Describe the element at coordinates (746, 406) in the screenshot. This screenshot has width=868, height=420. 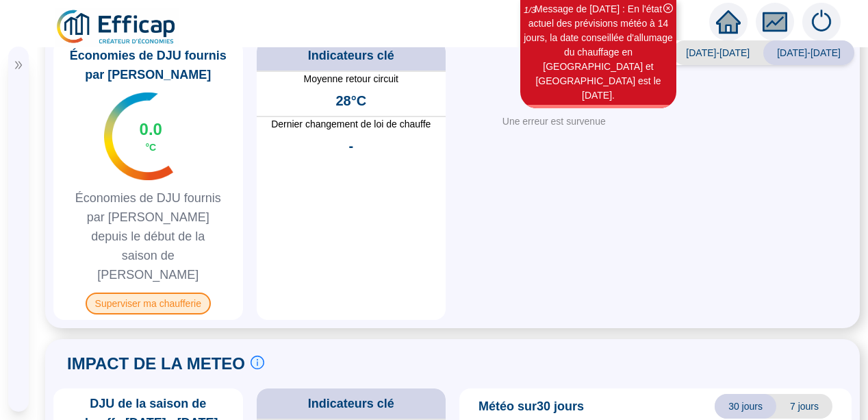
I see `span: 30 jours` at that location.